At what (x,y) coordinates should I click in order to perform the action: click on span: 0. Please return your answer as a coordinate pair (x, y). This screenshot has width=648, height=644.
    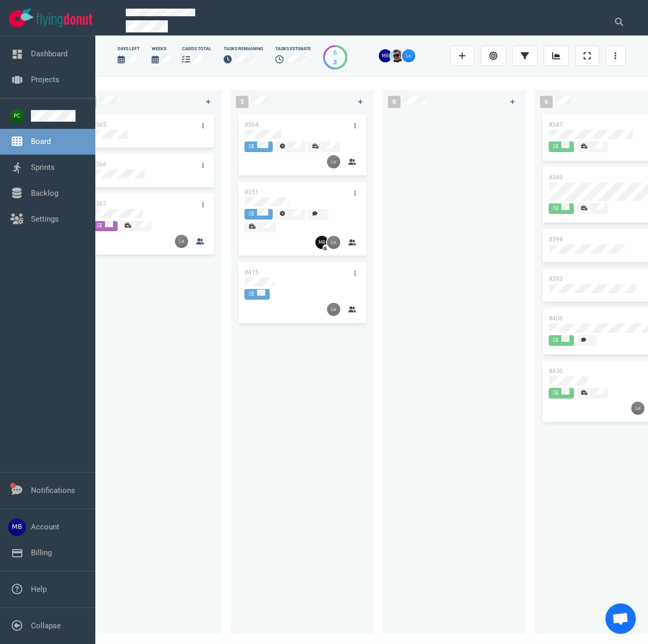
    Looking at the image, I should click on (394, 102).